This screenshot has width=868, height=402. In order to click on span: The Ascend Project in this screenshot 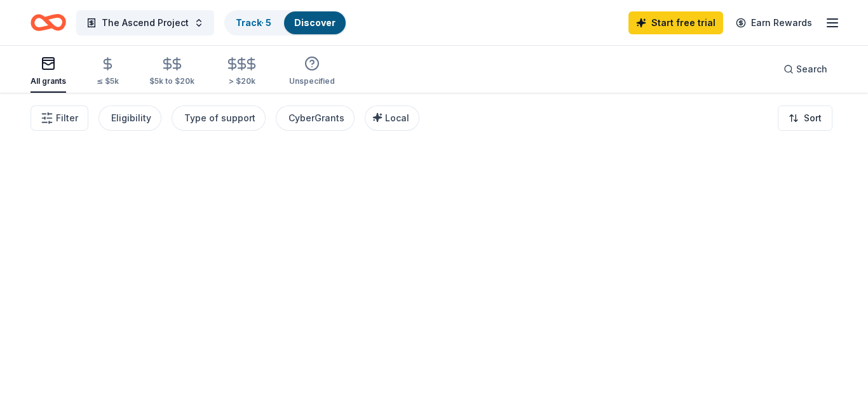, I will do `click(145, 23)`.